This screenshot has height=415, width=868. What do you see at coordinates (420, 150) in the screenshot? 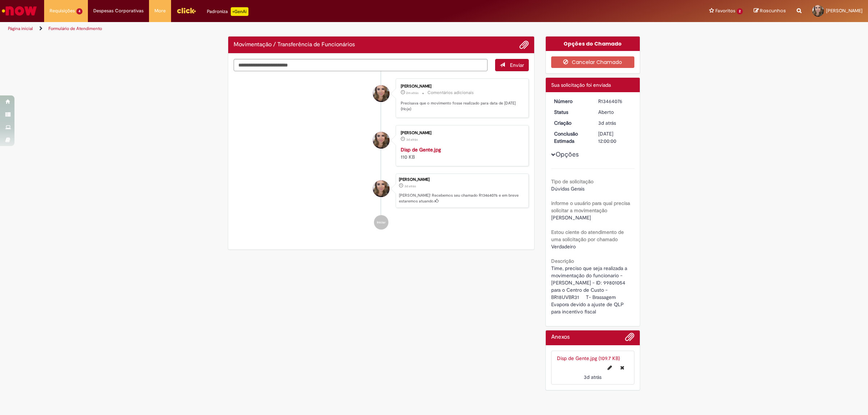
I see `strong: Disp de Gente.jpg` at bounding box center [420, 150].